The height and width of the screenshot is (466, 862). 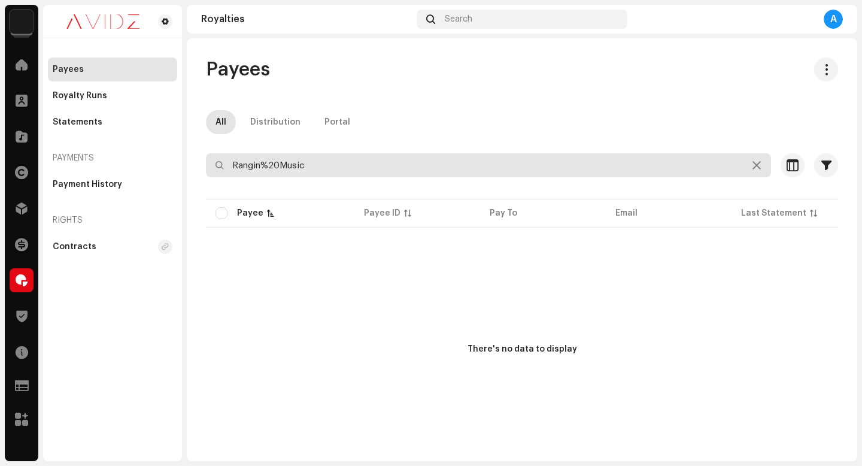 What do you see at coordinates (113, 184) in the screenshot?
I see `re-m-nav-item: Payment History` at bounding box center [113, 184].